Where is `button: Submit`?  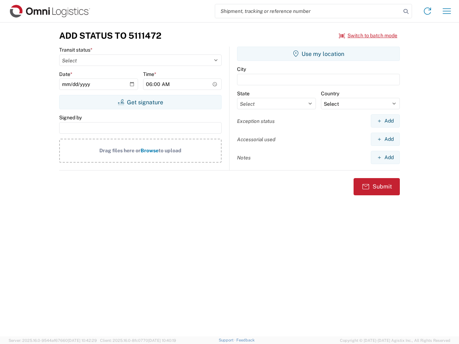 button: Submit is located at coordinates (376, 187).